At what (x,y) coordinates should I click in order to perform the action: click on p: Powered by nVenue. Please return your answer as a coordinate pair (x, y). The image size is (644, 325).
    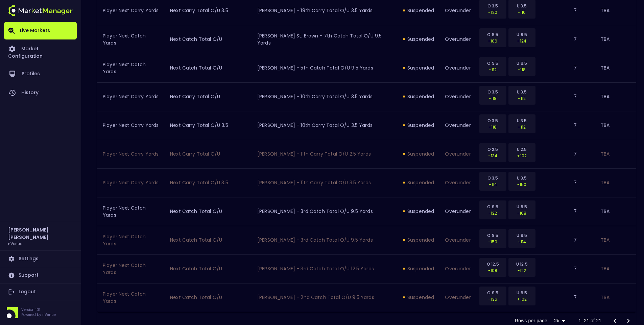
    Looking at the image, I should click on (39, 314).